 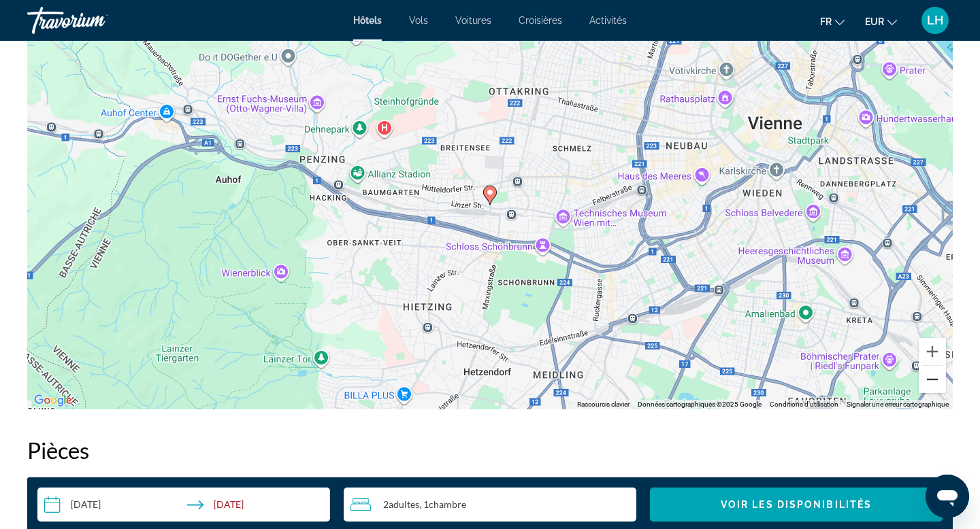 What do you see at coordinates (832, 21) in the screenshot?
I see `button: Change language` at bounding box center [832, 21].